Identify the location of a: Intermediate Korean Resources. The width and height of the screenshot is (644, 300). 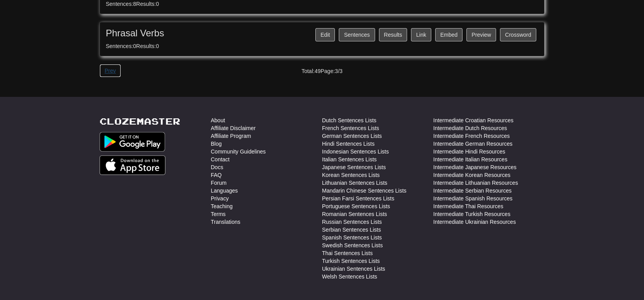
(472, 175).